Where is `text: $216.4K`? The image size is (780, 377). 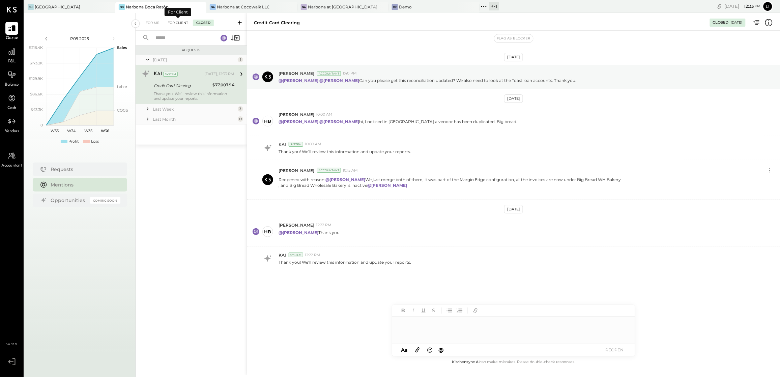 text: $216.4K is located at coordinates (36, 48).